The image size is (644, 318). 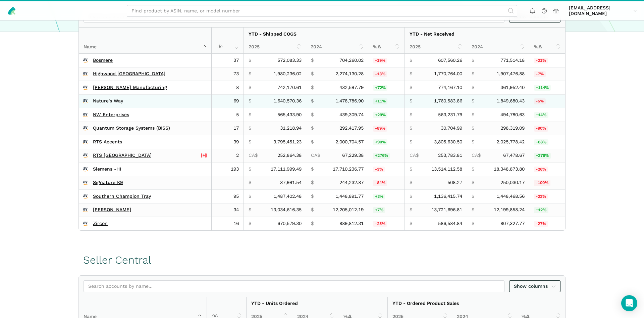 What do you see at coordinates (253, 155) in the screenshot?
I see `span: CA$` at bounding box center [253, 155].